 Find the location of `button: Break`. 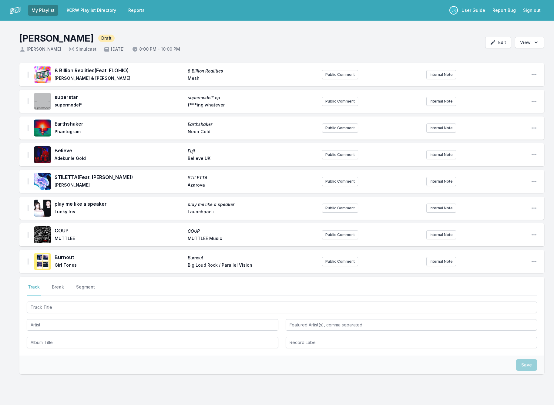

button: Break is located at coordinates (58, 289).